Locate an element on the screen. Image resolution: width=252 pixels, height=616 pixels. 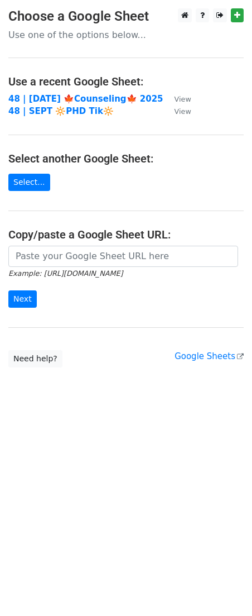
h4: Select another Google Sheet: is located at coordinates (126, 159).